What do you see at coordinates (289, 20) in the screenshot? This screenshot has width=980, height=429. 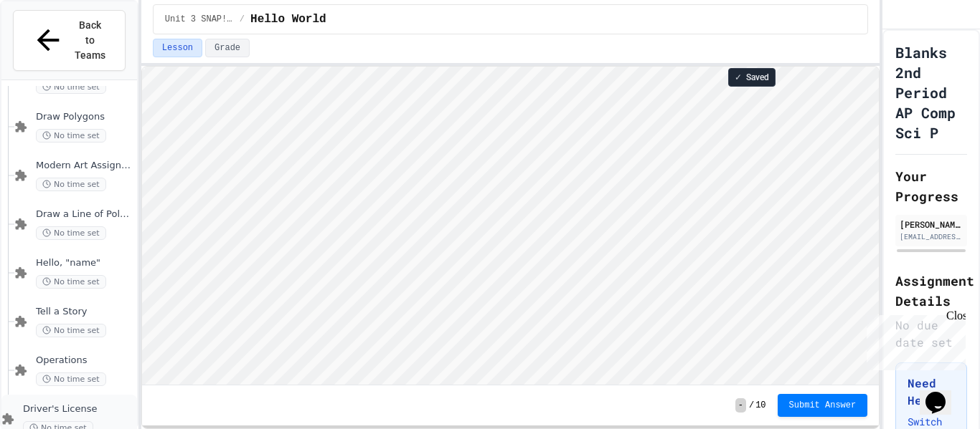 I see `span: Hello World` at bounding box center [289, 20].